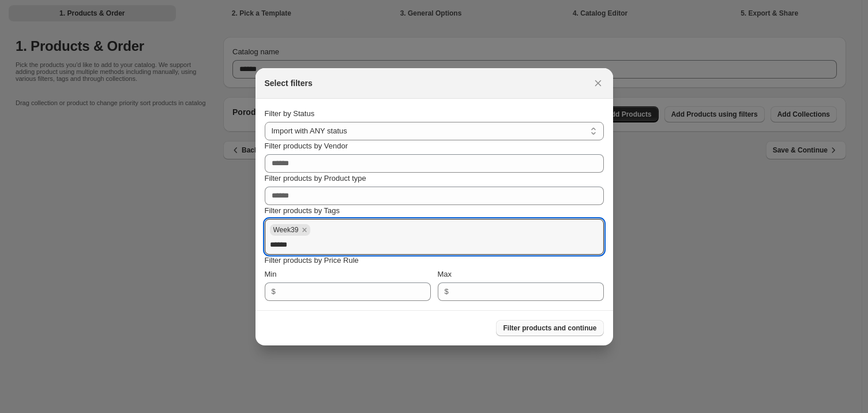  What do you see at coordinates (434, 261) in the screenshot?
I see `p: Filter products by Price Rule` at bounding box center [434, 261].